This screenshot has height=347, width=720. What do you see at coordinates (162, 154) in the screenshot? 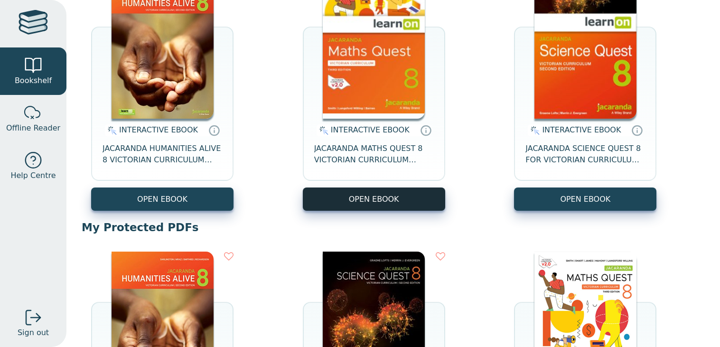
I see `span: JACARANDA HUMANITIES ALIVE 8 VICTORIAN CURRICULUM LEARNON EBOOK 2E` at bounding box center [162, 154].